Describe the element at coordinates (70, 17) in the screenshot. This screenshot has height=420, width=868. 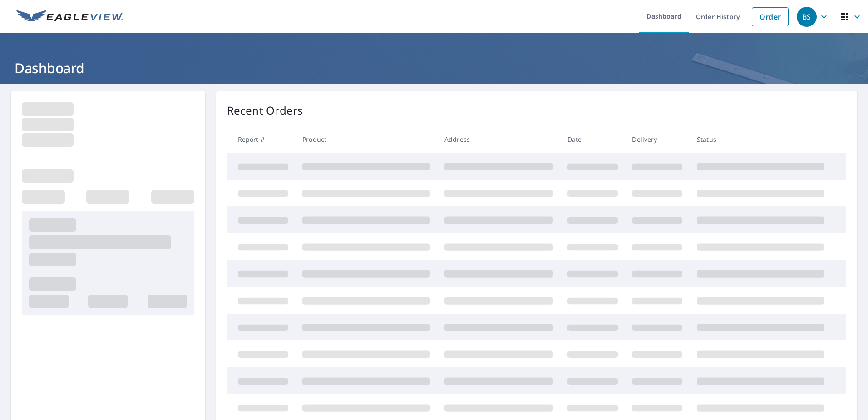
I see `img: EV Logo` at that location.